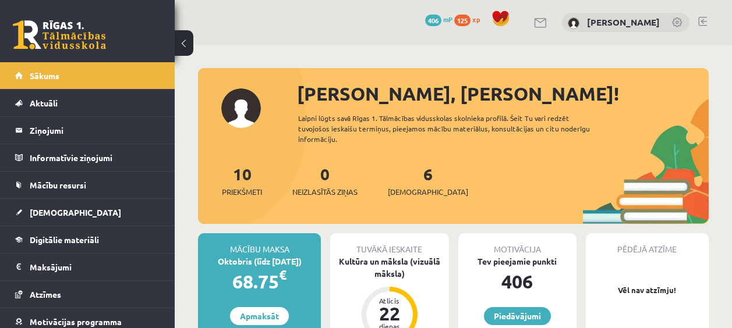  What do you see at coordinates (76, 322) in the screenshot?
I see `span: Motivācijas programma` at bounding box center [76, 322].